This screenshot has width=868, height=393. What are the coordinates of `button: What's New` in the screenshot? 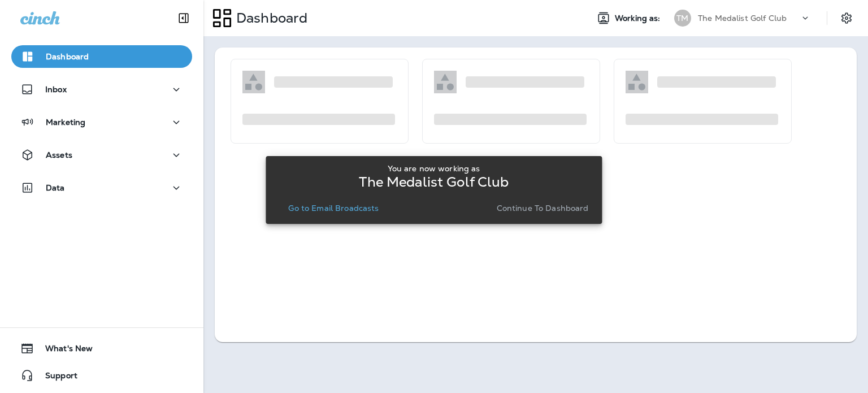 It's located at (102, 349).